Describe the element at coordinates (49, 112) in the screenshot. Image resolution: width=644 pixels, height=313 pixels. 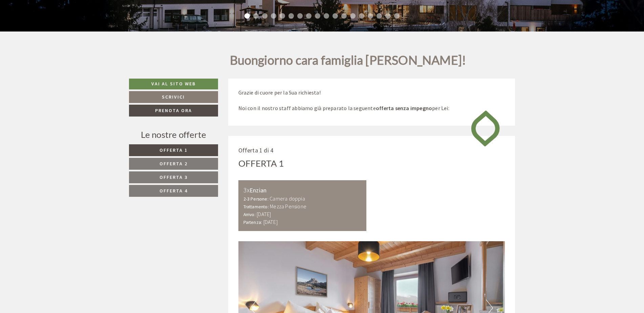
I see `div: Letto ora che parcheggio incluso Grazie` at that location.